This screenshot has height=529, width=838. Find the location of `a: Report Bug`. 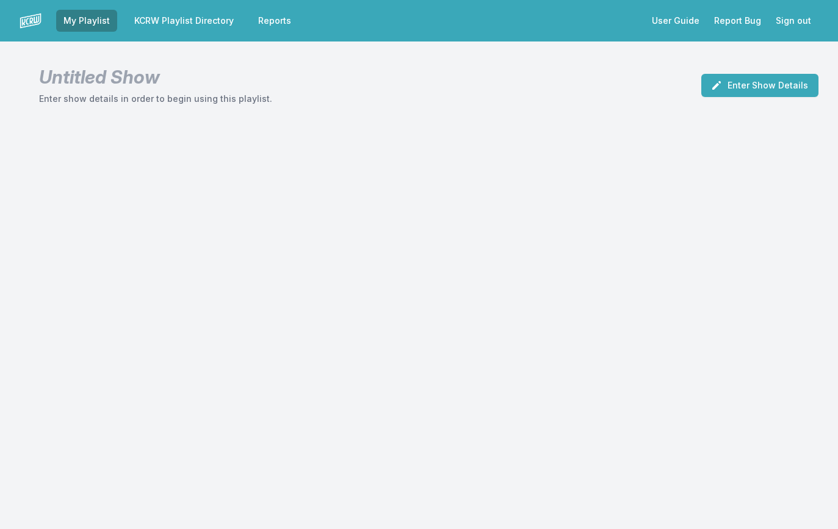

a: Report Bug is located at coordinates (737, 21).